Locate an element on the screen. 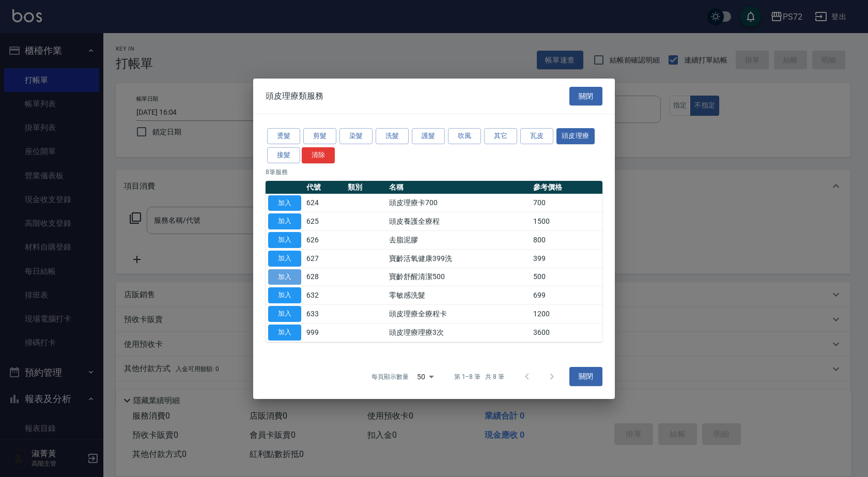 This screenshot has width=868, height=477. span: 頭皮理療類服務 is located at coordinates (294, 96).